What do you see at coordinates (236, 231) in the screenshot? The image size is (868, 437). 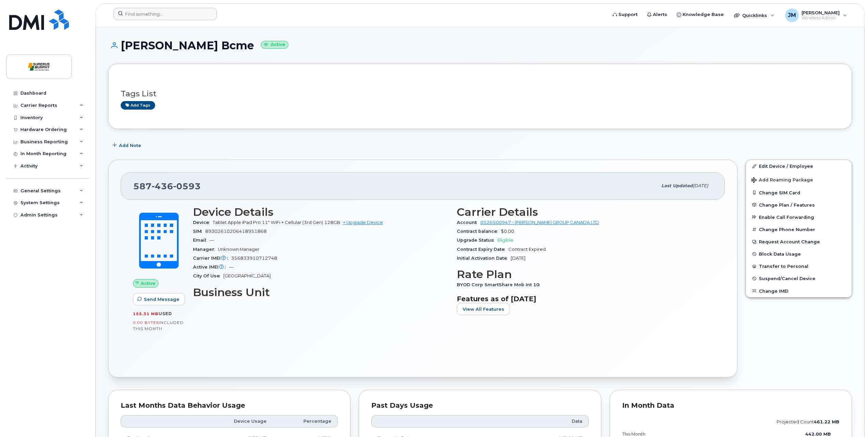 I see `span: 89302610206418951868` at bounding box center [236, 231].